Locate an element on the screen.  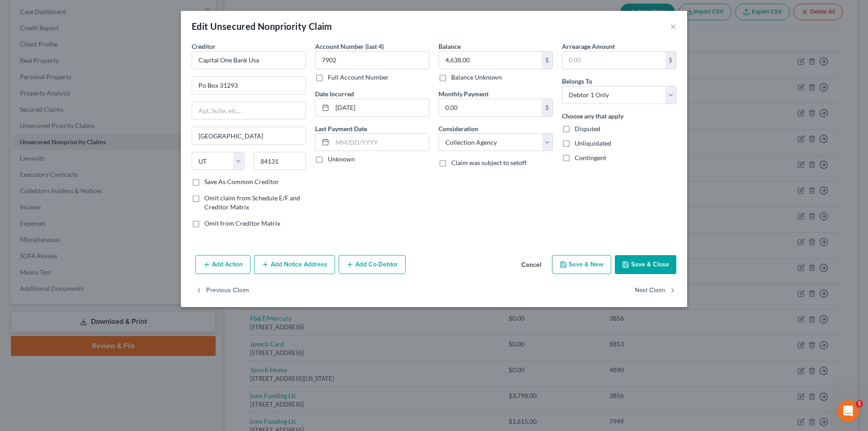
label: Account Number (last 4) is located at coordinates (349, 46).